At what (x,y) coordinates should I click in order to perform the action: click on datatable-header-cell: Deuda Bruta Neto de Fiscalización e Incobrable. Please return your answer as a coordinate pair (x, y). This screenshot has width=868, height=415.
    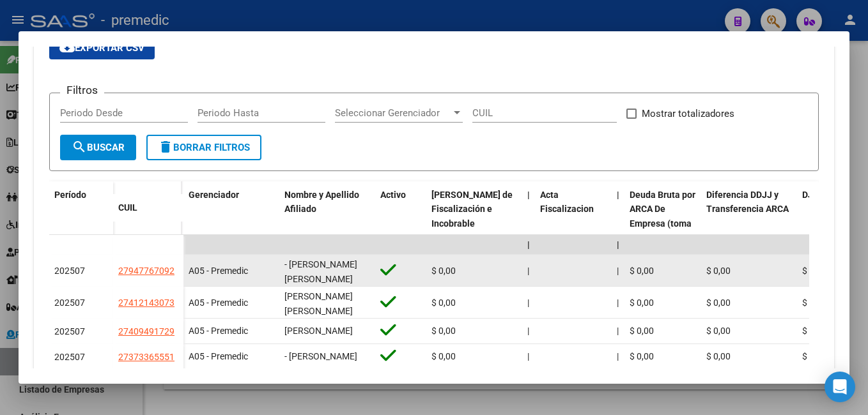
    Looking at the image, I should click on (474, 224).